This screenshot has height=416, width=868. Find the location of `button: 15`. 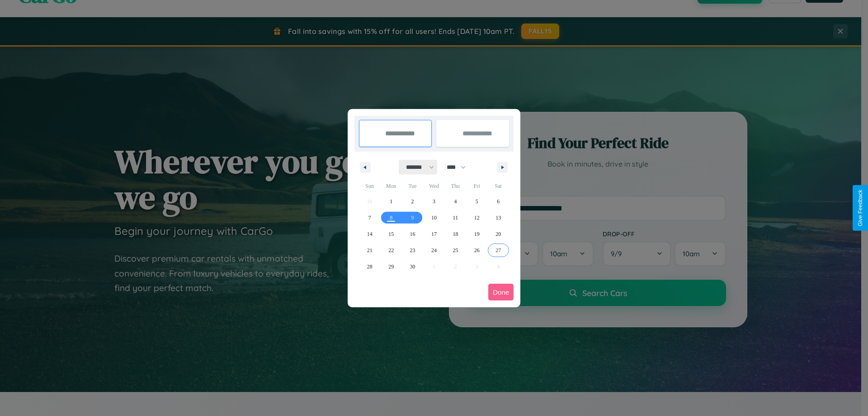

button: 15 is located at coordinates (391, 234).